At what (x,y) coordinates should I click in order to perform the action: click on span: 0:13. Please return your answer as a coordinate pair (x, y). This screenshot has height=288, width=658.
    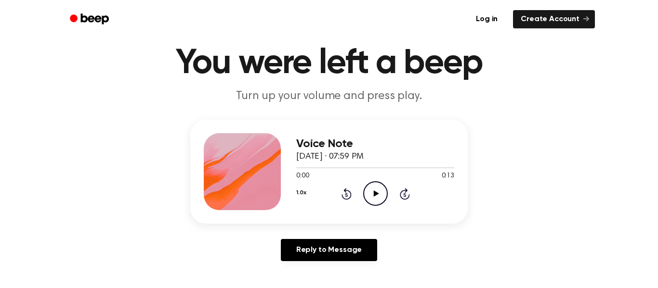
    Looking at the image, I should click on (448, 176).